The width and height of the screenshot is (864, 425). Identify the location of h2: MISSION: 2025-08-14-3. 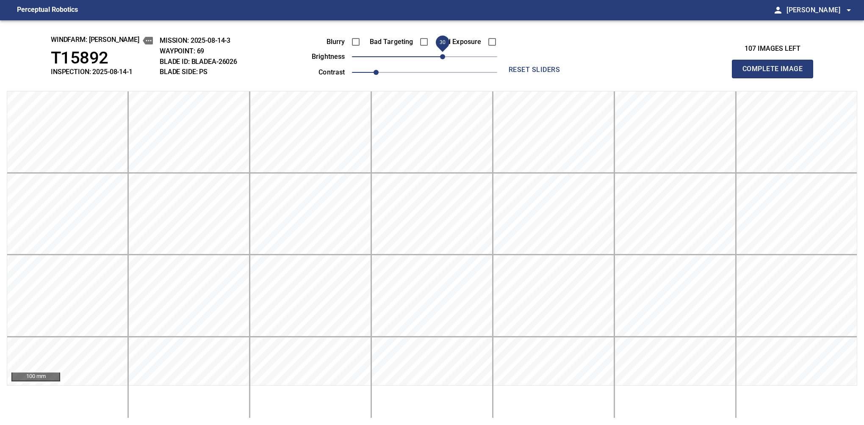
(198, 40).